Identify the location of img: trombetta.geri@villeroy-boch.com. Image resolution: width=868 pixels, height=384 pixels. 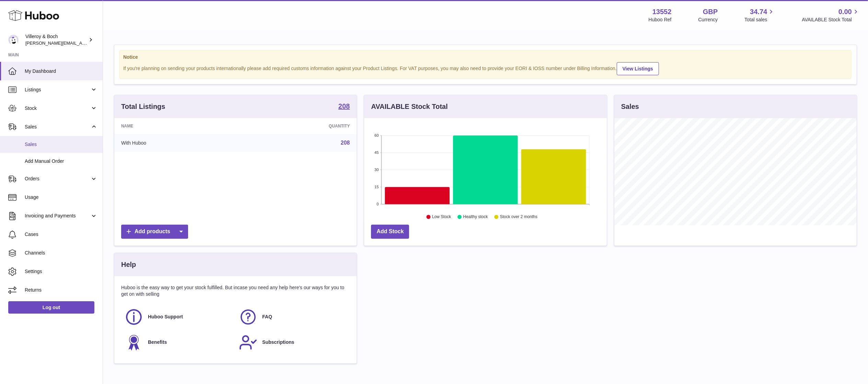
(14, 40).